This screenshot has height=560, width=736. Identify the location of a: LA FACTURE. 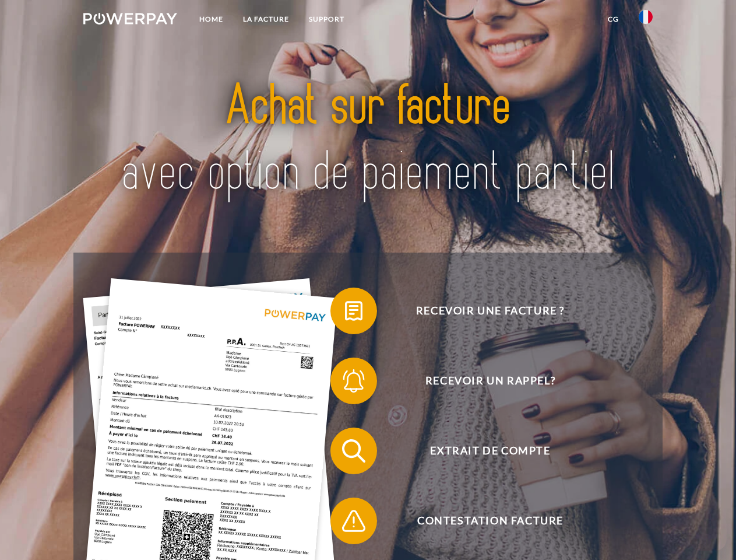
(266, 20).